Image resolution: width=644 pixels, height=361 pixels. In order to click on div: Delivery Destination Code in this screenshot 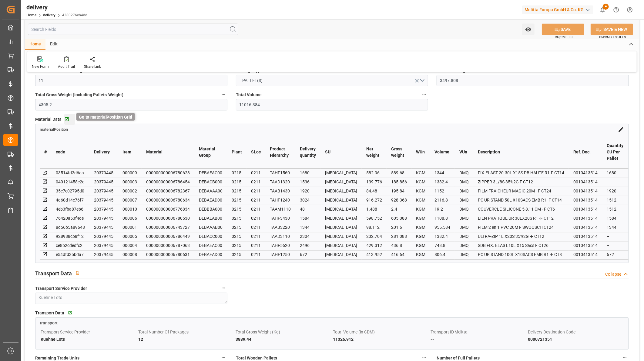, I will do `click(575, 332)`.